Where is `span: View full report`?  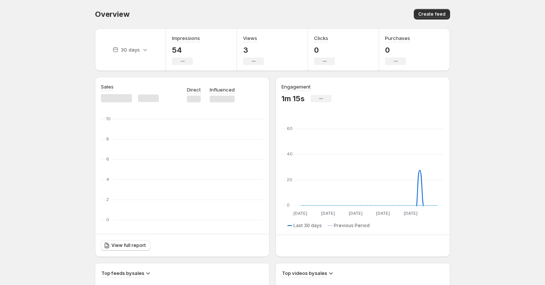 span: View full report is located at coordinates (129, 246).